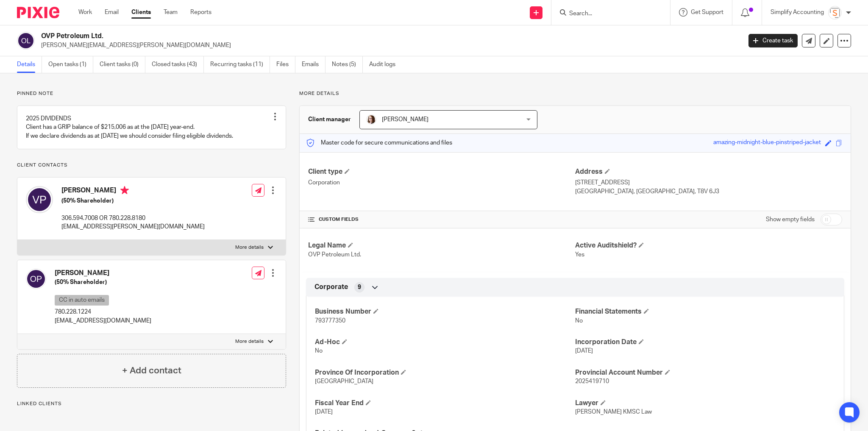 Image resolution: width=868 pixels, height=431 pixels. I want to click on p: Simplify Accounting, so click(798, 12).